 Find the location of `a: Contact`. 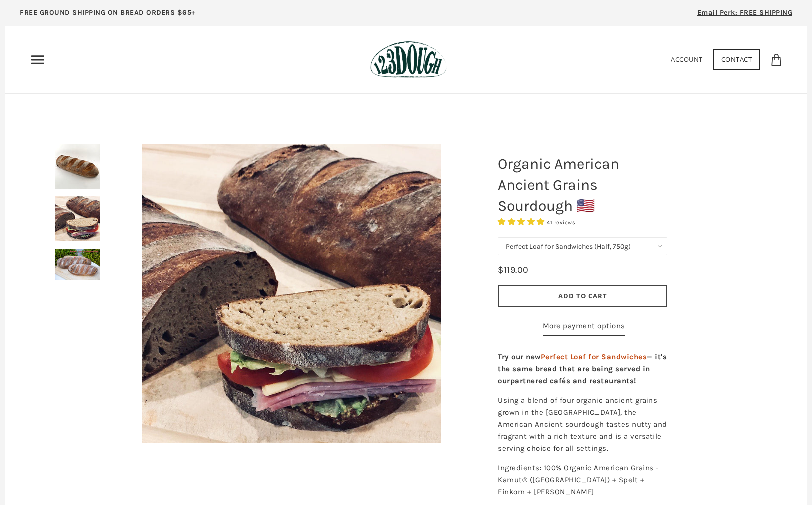

a: Contact is located at coordinates (737, 59).